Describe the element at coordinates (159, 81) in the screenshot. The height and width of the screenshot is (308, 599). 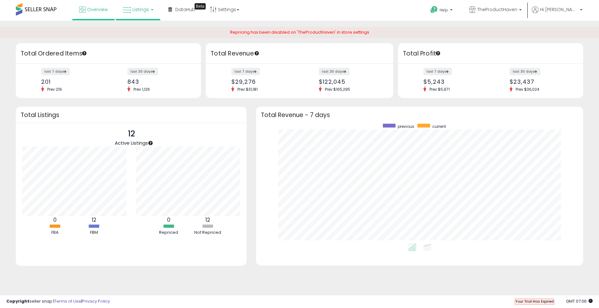
I see `div: 843` at that location.